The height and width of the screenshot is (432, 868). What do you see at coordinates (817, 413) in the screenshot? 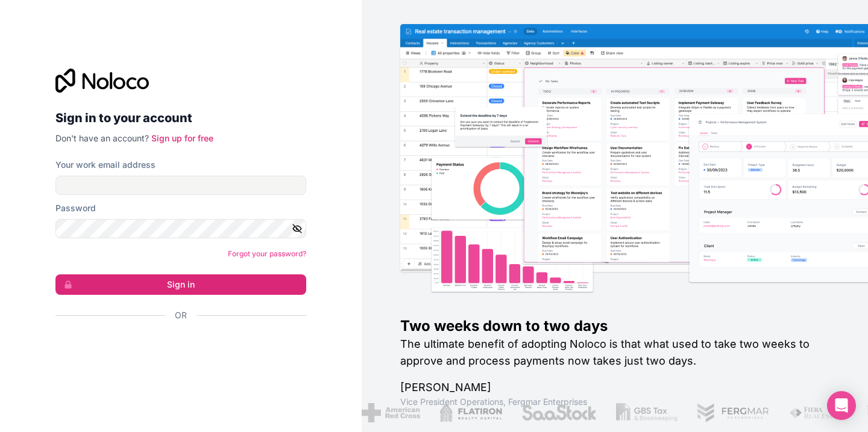
I see `img: /assets/fiera-fwj2N5v4.png` at bounding box center [817, 413].